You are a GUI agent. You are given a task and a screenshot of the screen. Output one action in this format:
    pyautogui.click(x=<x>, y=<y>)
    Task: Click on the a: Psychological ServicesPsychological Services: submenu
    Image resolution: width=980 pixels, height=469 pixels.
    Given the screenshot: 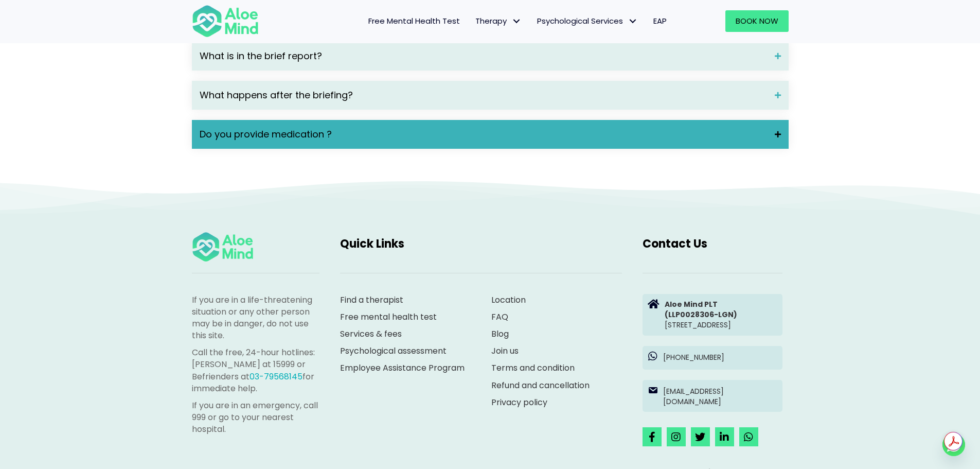 What is the action you would take?
    pyautogui.click(x=588, y=22)
    